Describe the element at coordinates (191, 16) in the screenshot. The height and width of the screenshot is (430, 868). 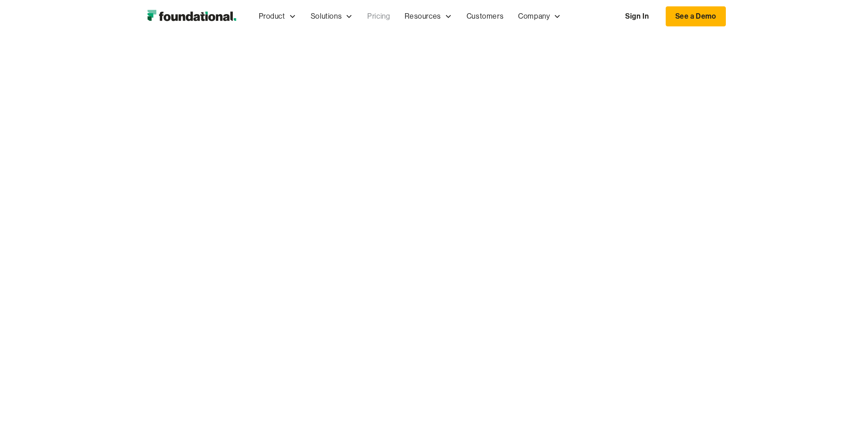
I see `img: Foundational Logo` at that location.